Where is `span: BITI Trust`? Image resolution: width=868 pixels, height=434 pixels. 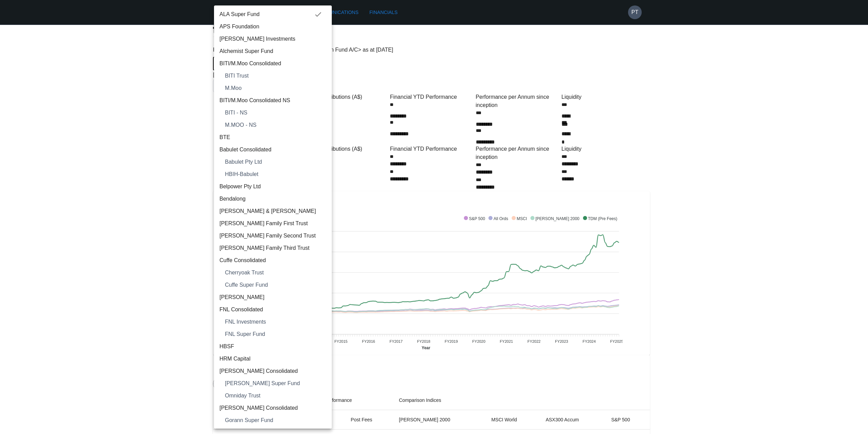 span: BITI Trust is located at coordinates (276, 76).